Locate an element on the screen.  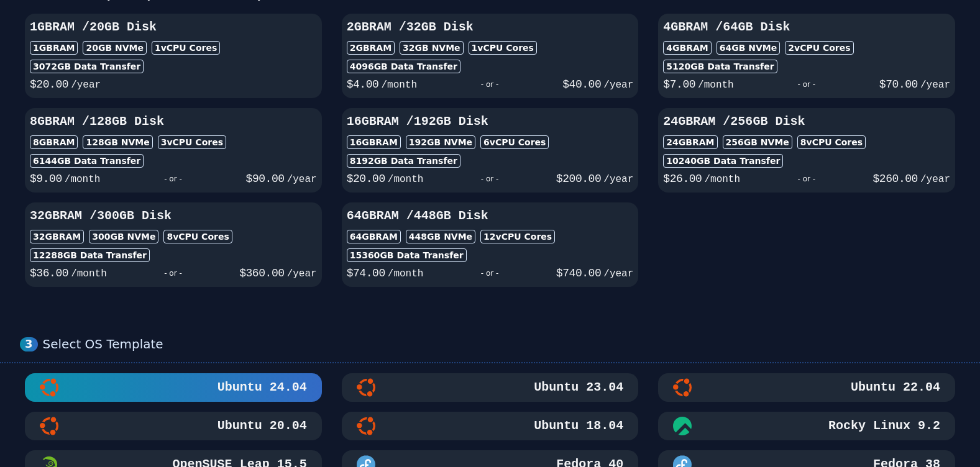
div: 192 GB NVMe is located at coordinates (441, 142).